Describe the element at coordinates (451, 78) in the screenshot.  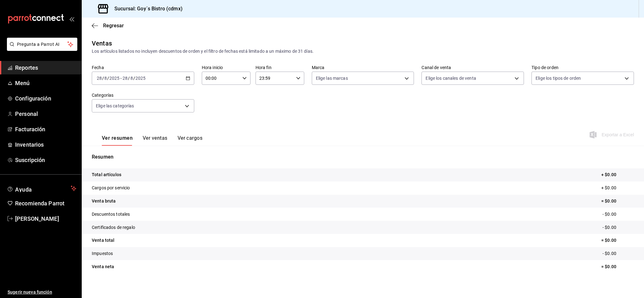
I see `span: Elige los canales de venta` at that location.